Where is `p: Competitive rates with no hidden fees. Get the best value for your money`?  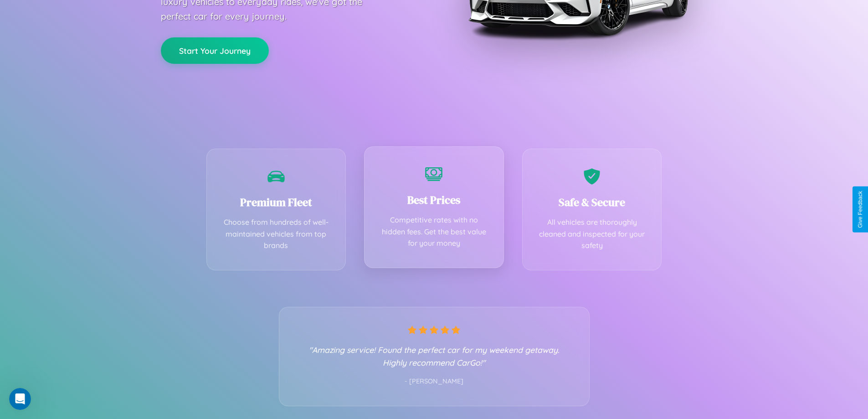 p: Competitive rates with no hidden fees. Get the best value for your money is located at coordinates (434, 231).